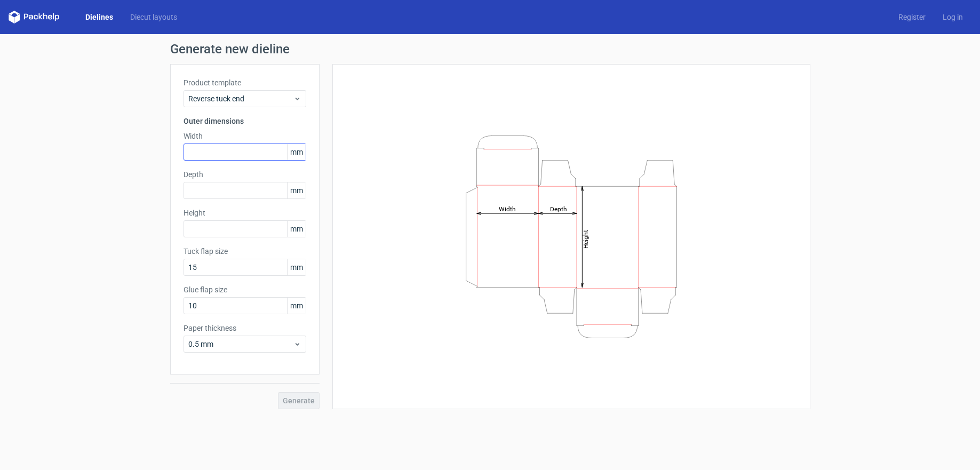 The image size is (980, 470). I want to click on label: Glue flap size, so click(245, 290).